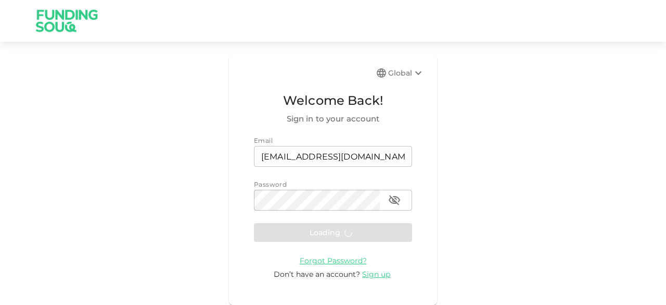 The width and height of the screenshot is (666, 305). Describe the element at coordinates (270, 184) in the screenshot. I see `span: Password` at that location.